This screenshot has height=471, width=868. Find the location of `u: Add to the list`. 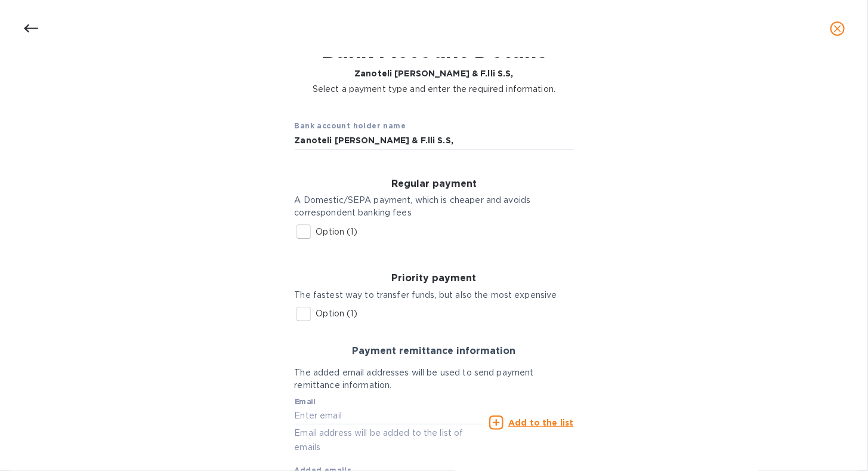

u: Add to the list is located at coordinates (540, 423).